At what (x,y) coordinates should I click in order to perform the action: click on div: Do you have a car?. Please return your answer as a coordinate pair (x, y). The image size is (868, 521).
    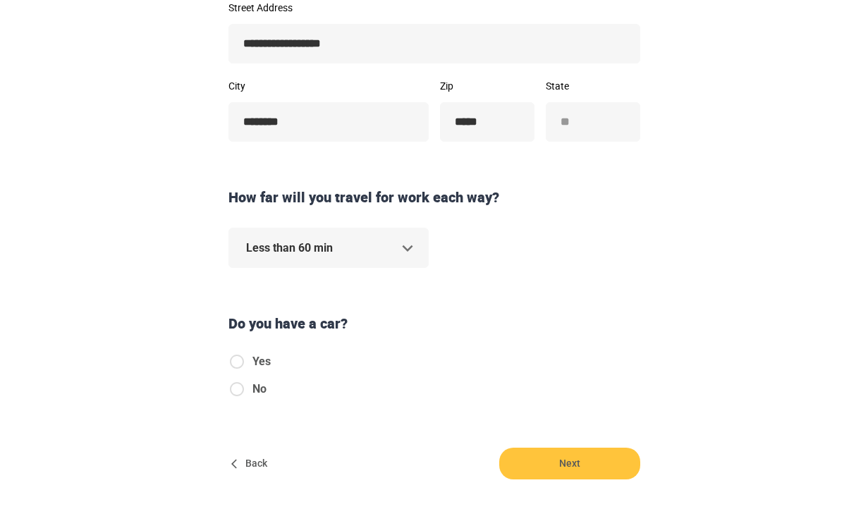
    Looking at the image, I should click on (434, 324).